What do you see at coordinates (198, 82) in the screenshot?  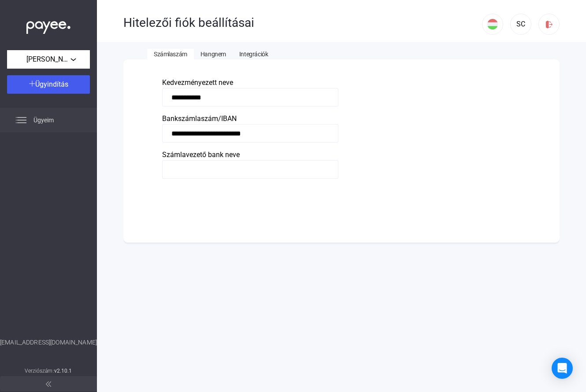 I see `span: Kedvezményezett neve` at bounding box center [198, 82].